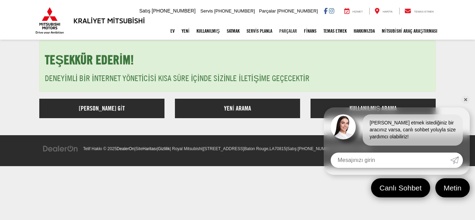 The image size is (475, 220). Describe the element at coordinates (150, 149) in the screenshot. I see `a: Haritası` at that location.